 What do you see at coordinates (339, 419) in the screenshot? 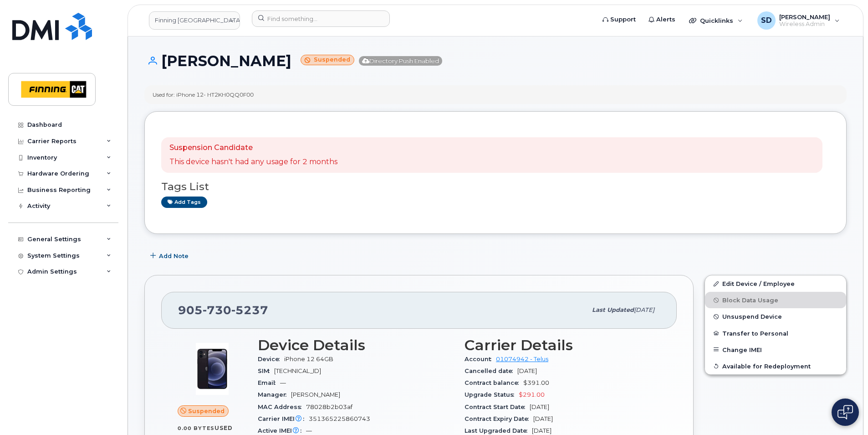
I see `span: 351365225860743` at bounding box center [339, 419].